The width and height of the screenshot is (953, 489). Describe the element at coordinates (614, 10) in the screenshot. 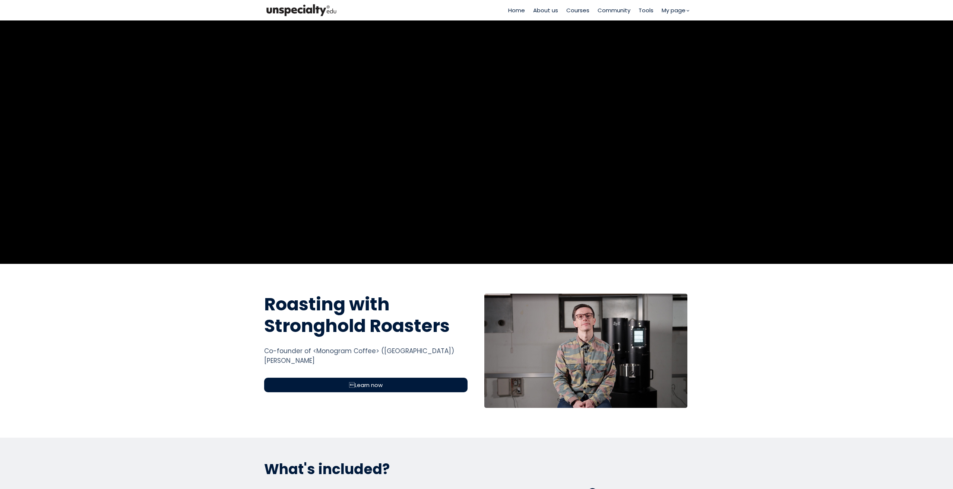

I see `a: Community` at that location.